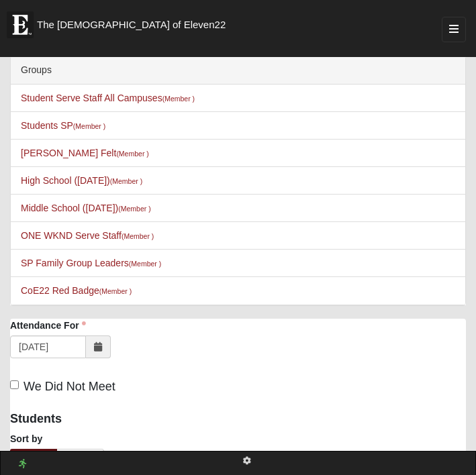  I want to click on span: We Did Not Meet, so click(69, 386).